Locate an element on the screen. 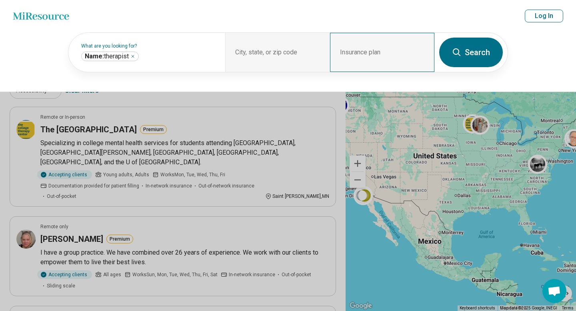 Image resolution: width=576 pixels, height=311 pixels. button: Search is located at coordinates (471, 52).